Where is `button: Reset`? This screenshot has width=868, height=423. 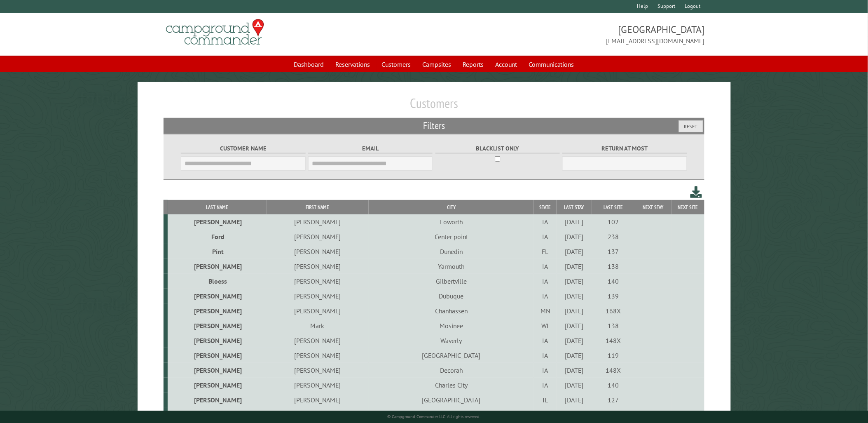
button: Reset is located at coordinates (691, 126).